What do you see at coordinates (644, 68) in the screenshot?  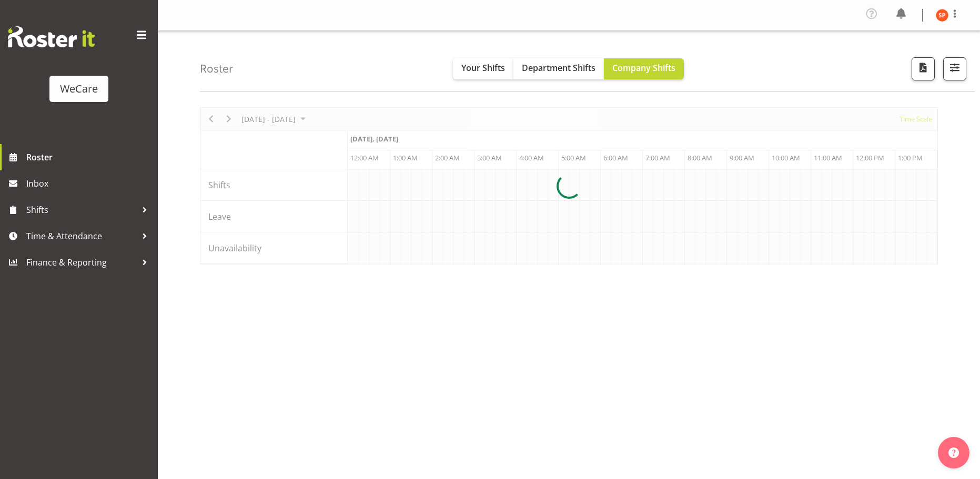 I see `span: Company Shifts` at bounding box center [644, 68].